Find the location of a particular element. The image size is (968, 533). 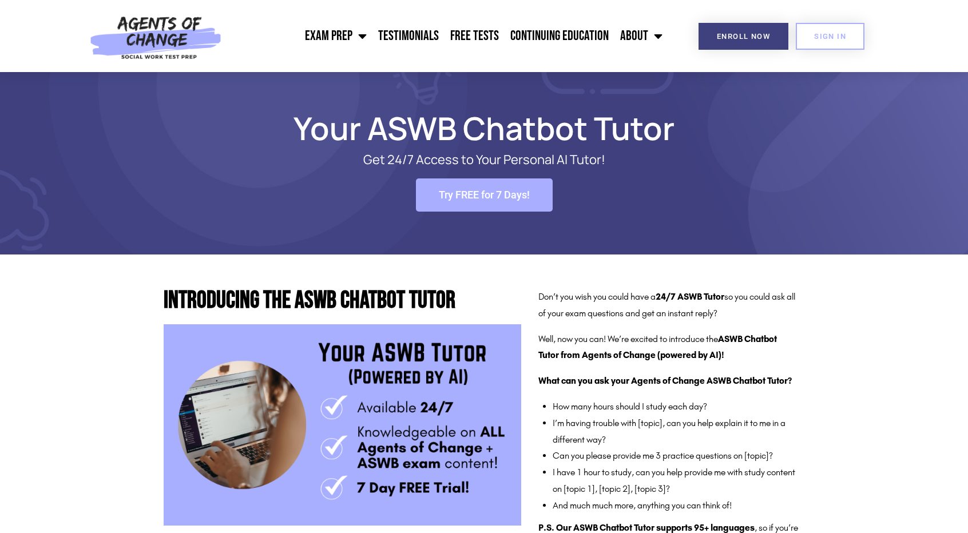

a: About is located at coordinates (641, 36).